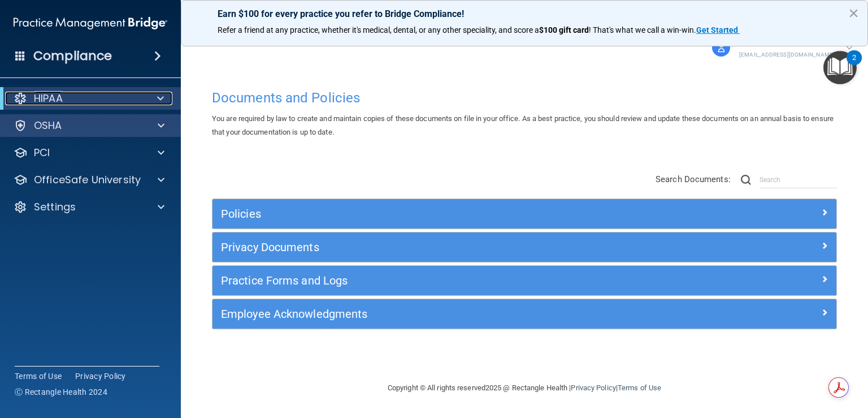  I want to click on span: You are required by law to create and maintain copies of these documents on file in your office. ..., so click(523, 125).